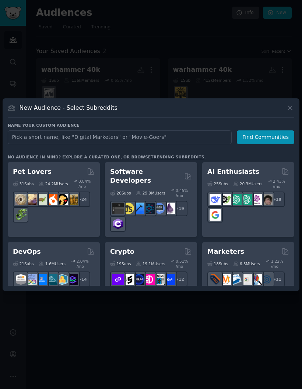 Image resolution: width=302 pixels, height=389 pixels. I want to click on img: OpenAIDev, so click(256, 199).